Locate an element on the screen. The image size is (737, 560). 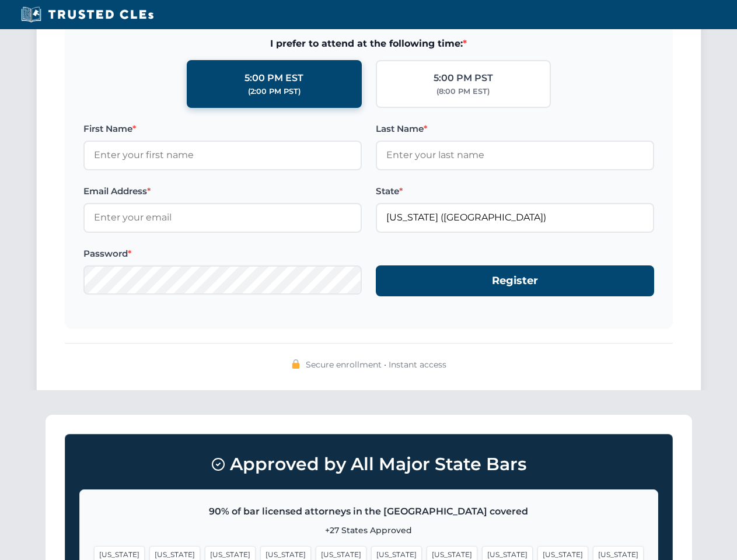
label: Email Address is located at coordinates (222, 192).